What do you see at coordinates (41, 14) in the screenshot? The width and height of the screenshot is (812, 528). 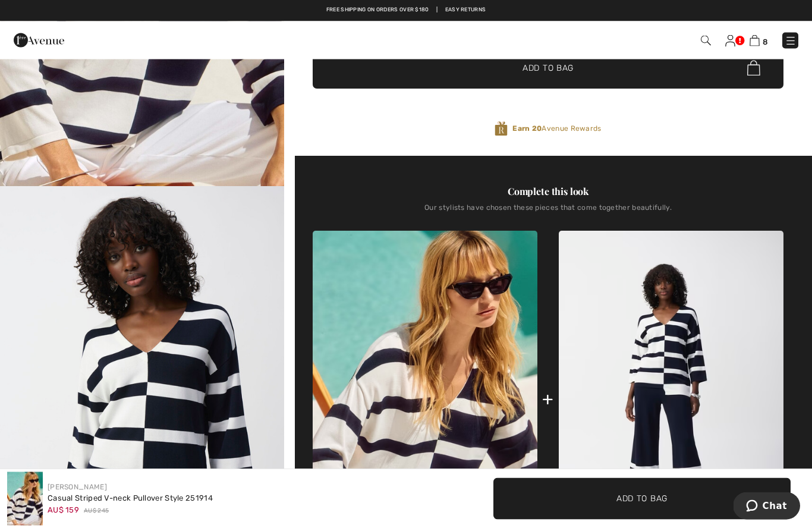 I see `span: Chat` at bounding box center [41, 14].